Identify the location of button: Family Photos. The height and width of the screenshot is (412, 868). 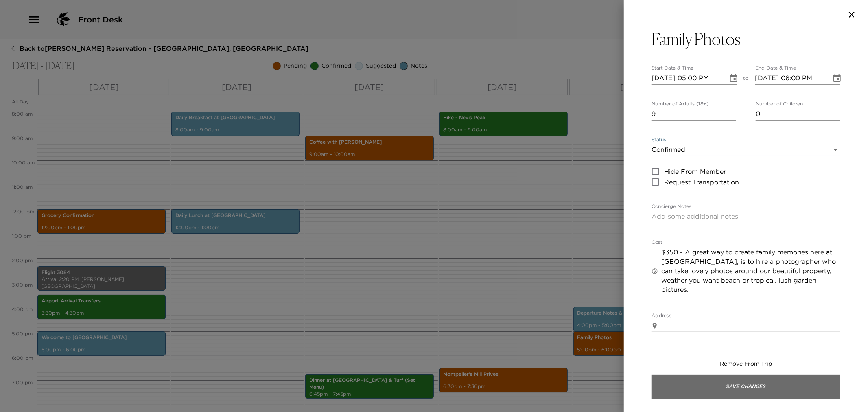
(746, 39).